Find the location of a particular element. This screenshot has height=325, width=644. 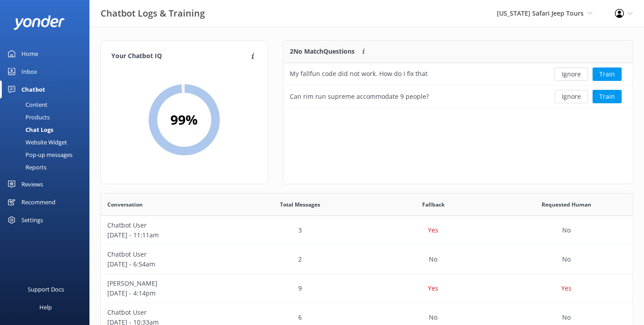

span: Fallback is located at coordinates (433, 204).